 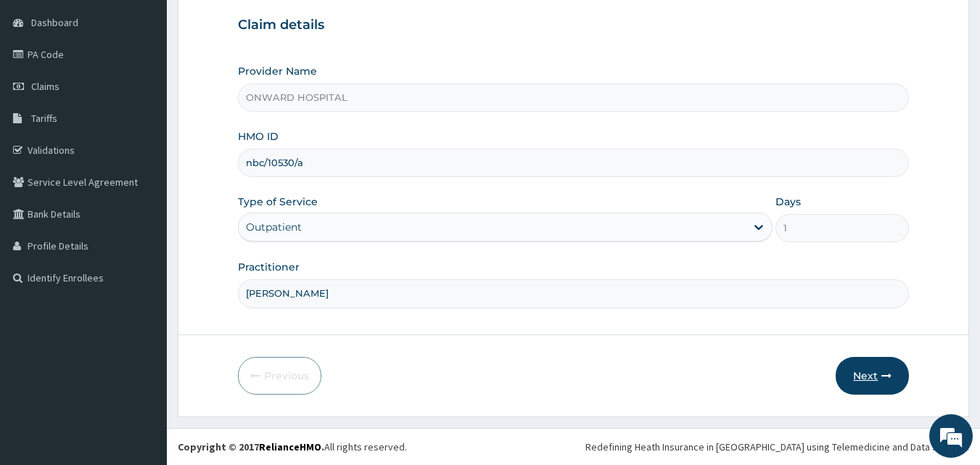 What do you see at coordinates (573, 163) in the screenshot?
I see `input: Enter HMO ID` at bounding box center [573, 163].